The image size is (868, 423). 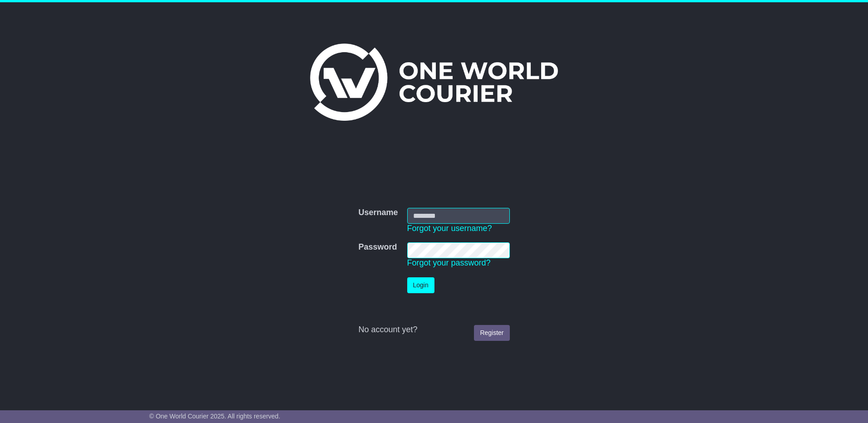 I want to click on a: Forgot your password?, so click(x=449, y=263).